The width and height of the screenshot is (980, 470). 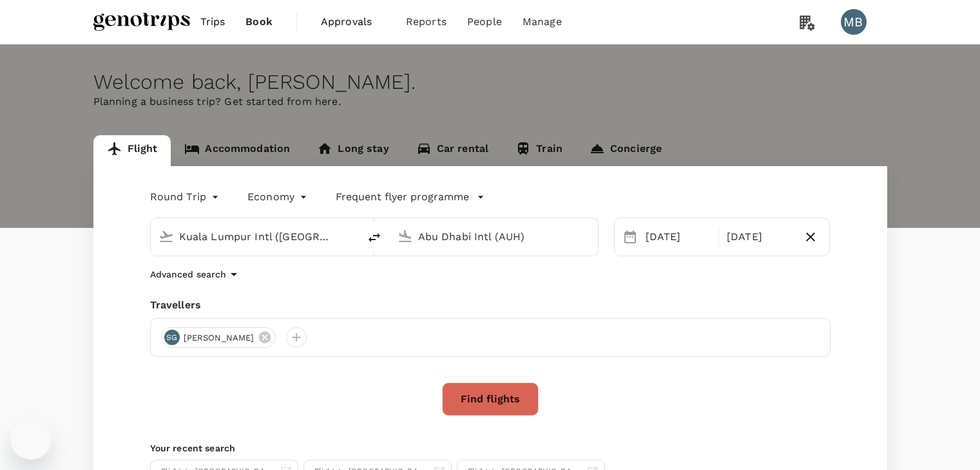 What do you see at coordinates (490, 448) in the screenshot?
I see `p: Your recent search` at bounding box center [490, 448].